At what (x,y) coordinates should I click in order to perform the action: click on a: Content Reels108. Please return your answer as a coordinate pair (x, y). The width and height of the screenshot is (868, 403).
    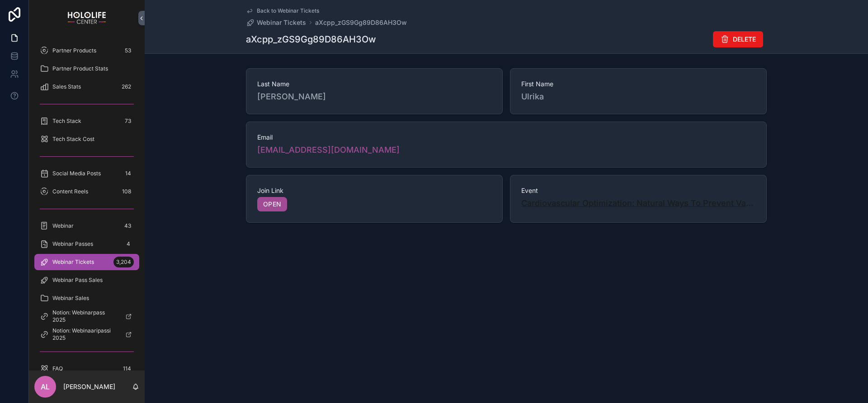
    Looking at the image, I should click on (87, 192).